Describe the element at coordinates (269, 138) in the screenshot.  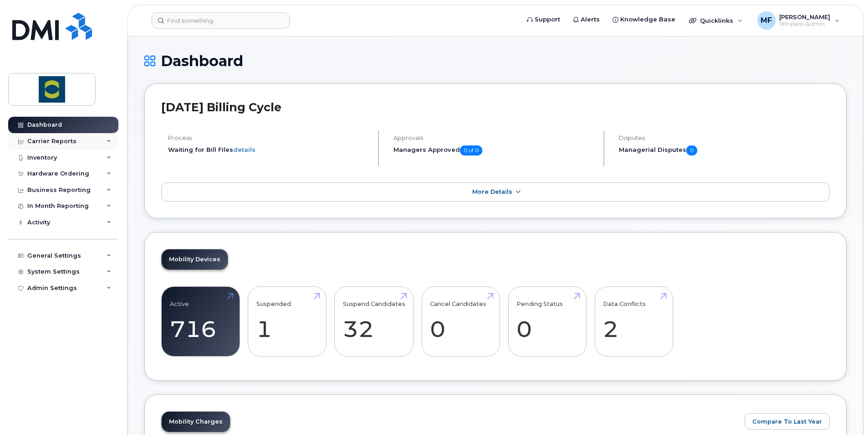
I see `h4: Process` at that location.